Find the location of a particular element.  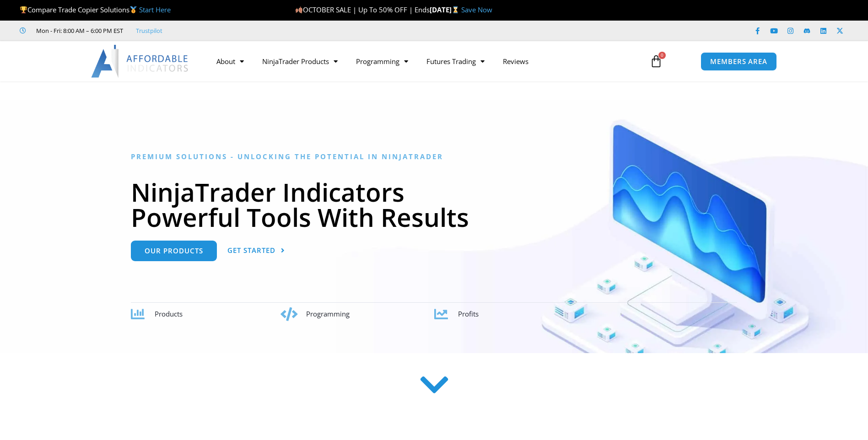

span: Get Started is located at coordinates (251, 250).